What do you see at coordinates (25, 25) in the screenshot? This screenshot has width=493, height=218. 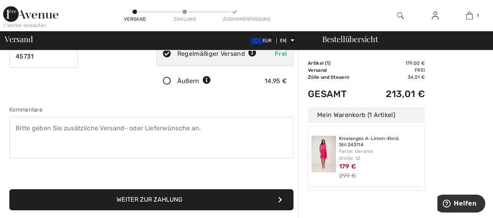 I see `font: < Weiter einkaufen` at bounding box center [25, 25].